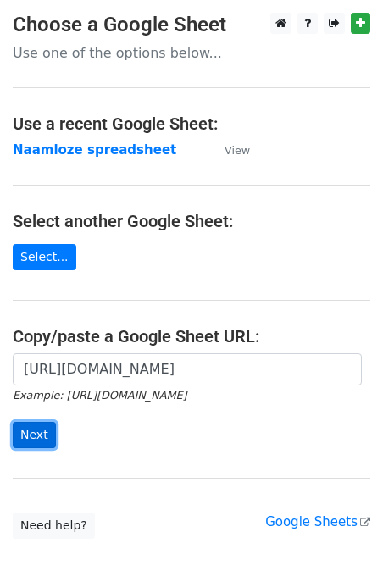 The width and height of the screenshot is (383, 571). What do you see at coordinates (192, 124) in the screenshot?
I see `h4: Use a recent Google Sheet:` at bounding box center [192, 124].